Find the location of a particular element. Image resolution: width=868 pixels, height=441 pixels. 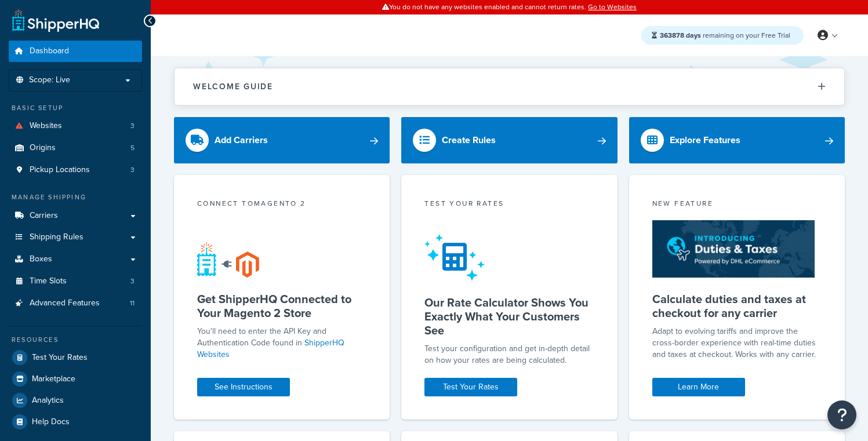

a: Time Slots3 is located at coordinates (76, 281).